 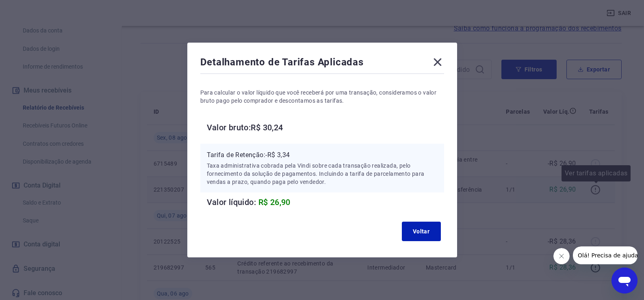 I want to click on p: Tarifa de Retenção: -R$ 3,34, so click(x=322, y=155).